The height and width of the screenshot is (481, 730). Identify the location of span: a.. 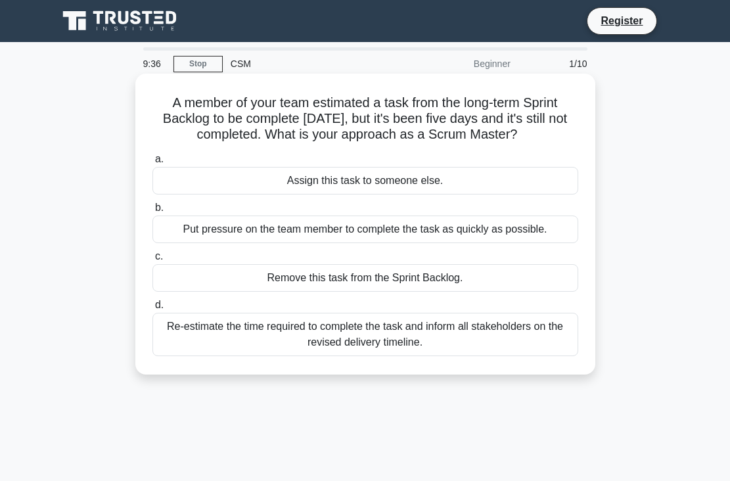
(159, 158).